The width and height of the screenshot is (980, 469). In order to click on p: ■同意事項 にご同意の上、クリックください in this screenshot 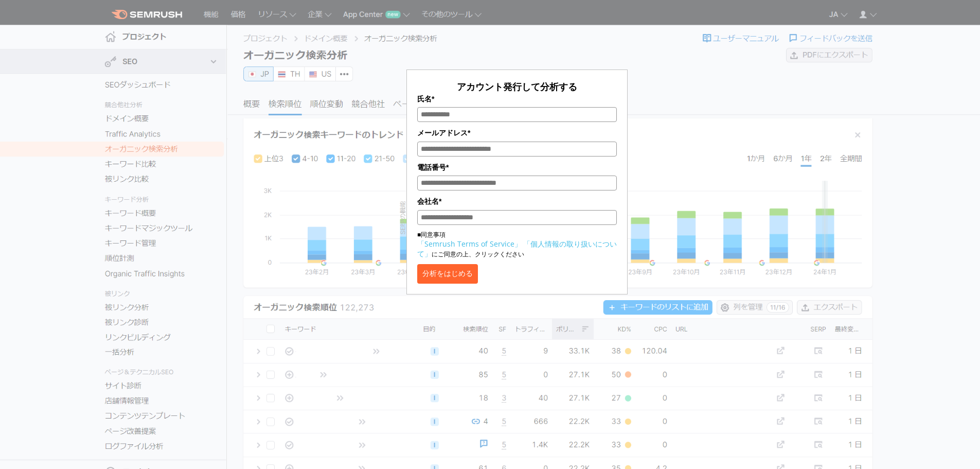, I will do `click(517, 245)`.